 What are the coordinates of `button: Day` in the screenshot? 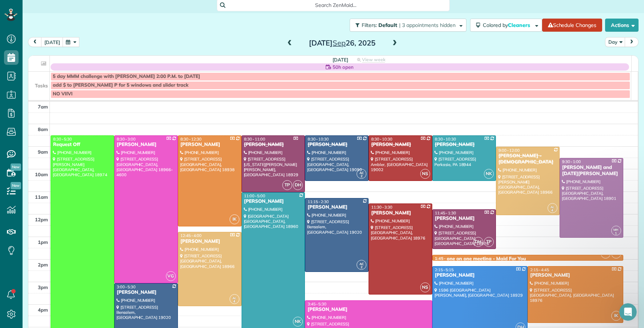 It's located at (616, 42).